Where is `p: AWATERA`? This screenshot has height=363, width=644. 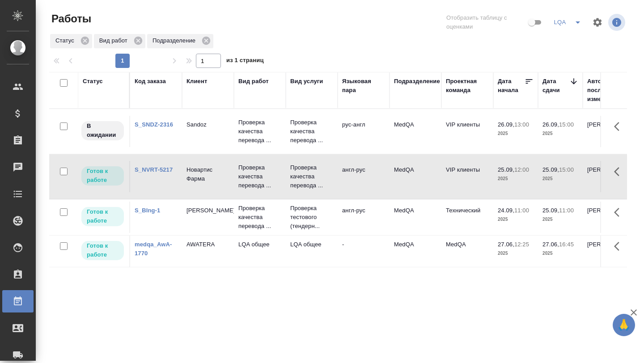 p: AWATERA is located at coordinates (208, 244).